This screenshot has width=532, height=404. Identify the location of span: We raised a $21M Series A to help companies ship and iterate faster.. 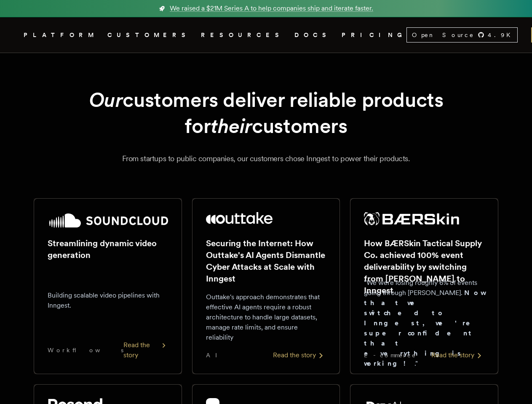
(271, 8).